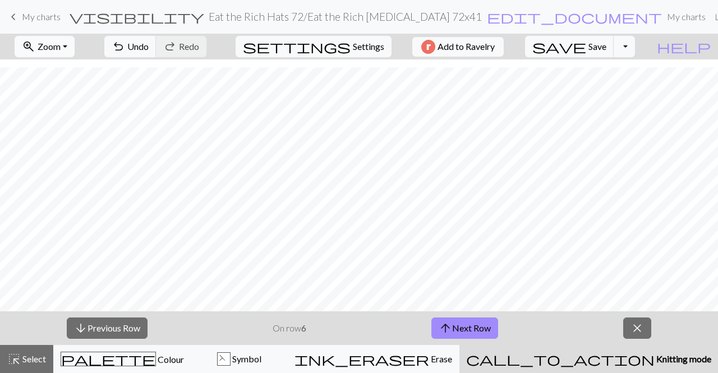 The width and height of the screenshot is (718, 373). I want to click on button: F Symbol, so click(239, 359).